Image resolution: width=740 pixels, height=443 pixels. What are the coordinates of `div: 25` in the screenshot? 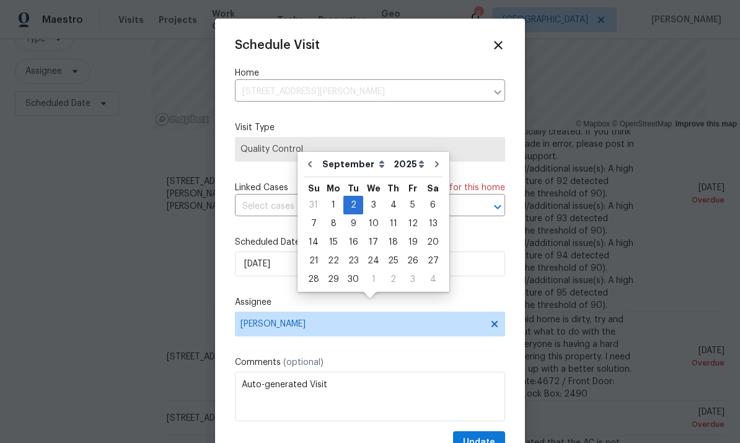 It's located at (393, 261).